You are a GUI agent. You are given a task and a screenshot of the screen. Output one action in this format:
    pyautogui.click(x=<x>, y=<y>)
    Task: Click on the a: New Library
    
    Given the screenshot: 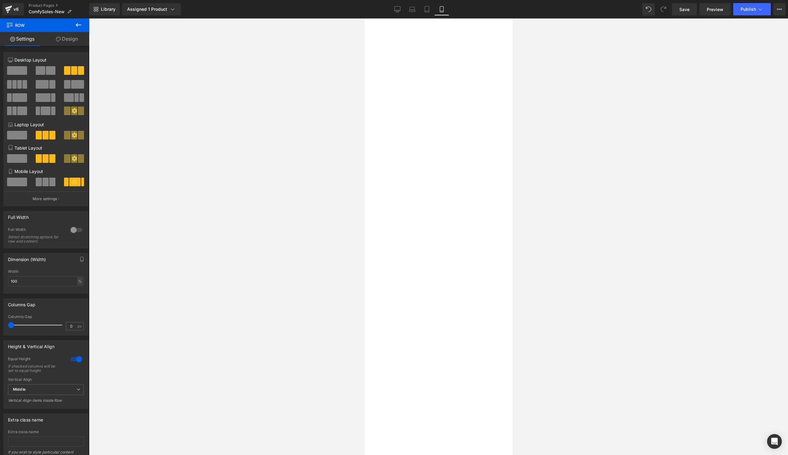 What is the action you would take?
    pyautogui.click(x=104, y=9)
    